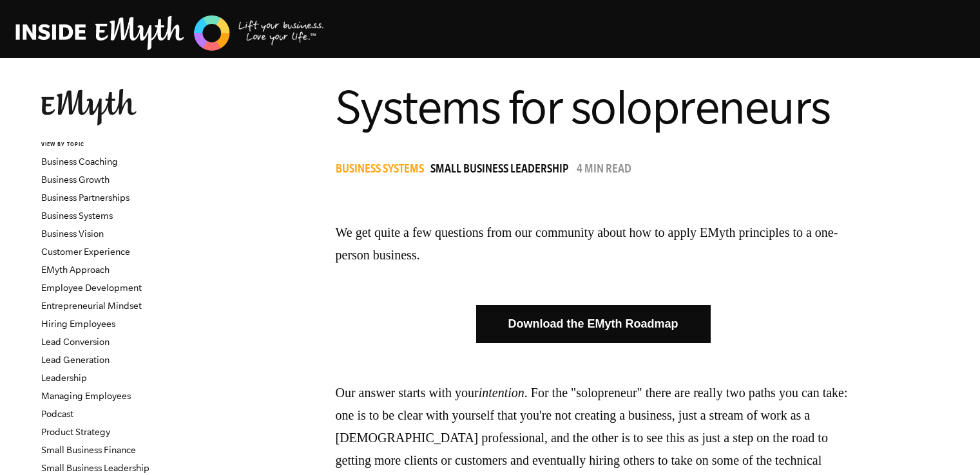 This screenshot has width=980, height=475. Describe the element at coordinates (499, 170) in the screenshot. I see `span: Small Business Leadership` at that location.